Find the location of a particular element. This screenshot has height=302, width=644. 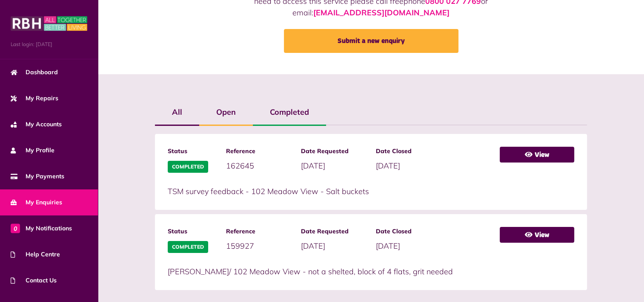

img: MyRBH is located at coordinates (49, 24).